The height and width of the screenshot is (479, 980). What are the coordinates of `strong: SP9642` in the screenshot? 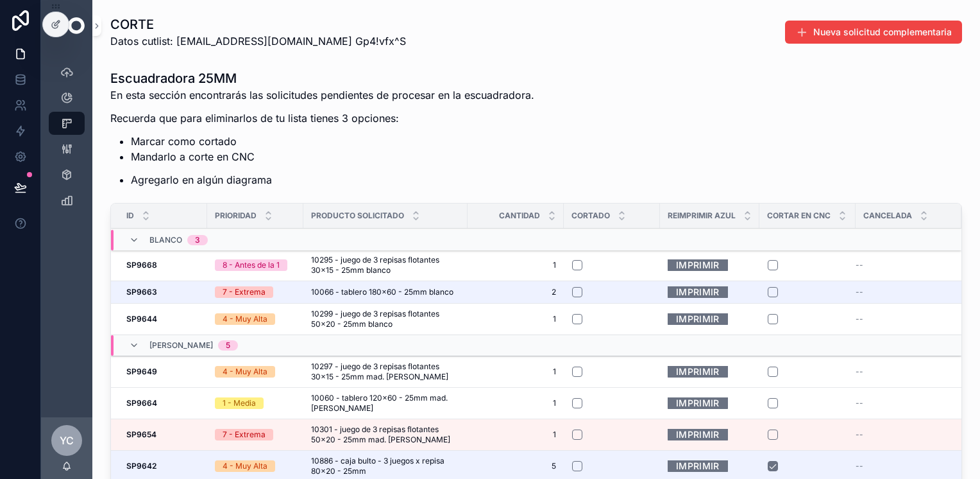 It's located at (141, 465).